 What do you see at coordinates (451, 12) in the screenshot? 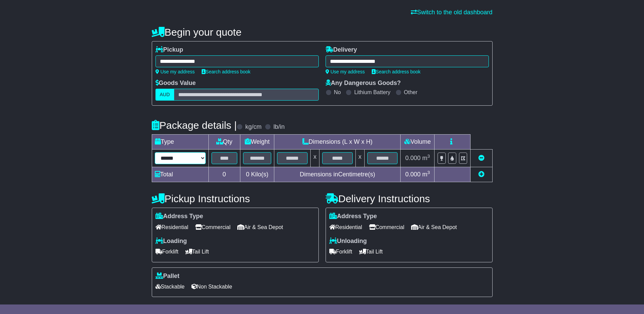
I see `a: Switch to the old dashboard` at bounding box center [451, 12].